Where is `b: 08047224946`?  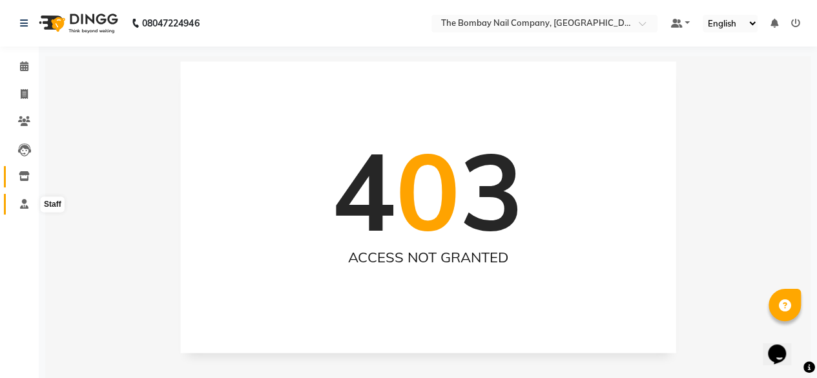 b: 08047224946 is located at coordinates (170, 23).